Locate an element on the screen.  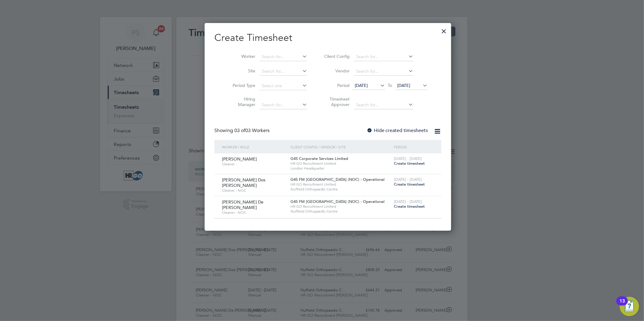
span: Cleaner is located at coordinates (254, 164).